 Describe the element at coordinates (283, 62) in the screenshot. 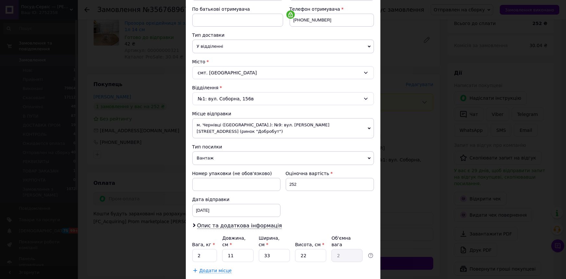

I see `div: Місто` at that location.